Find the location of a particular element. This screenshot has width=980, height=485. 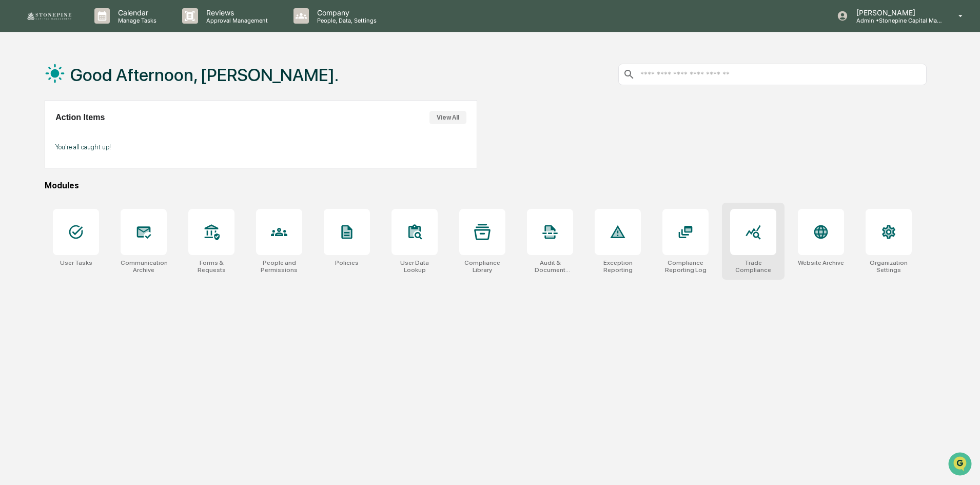

div: Organization Settings is located at coordinates (889, 266).